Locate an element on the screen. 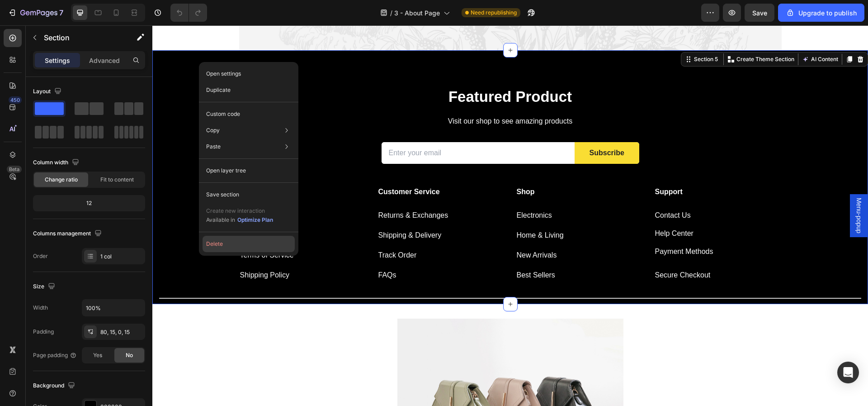 This screenshot has width=868, height=406. div: Optimize Plan is located at coordinates (255, 220).